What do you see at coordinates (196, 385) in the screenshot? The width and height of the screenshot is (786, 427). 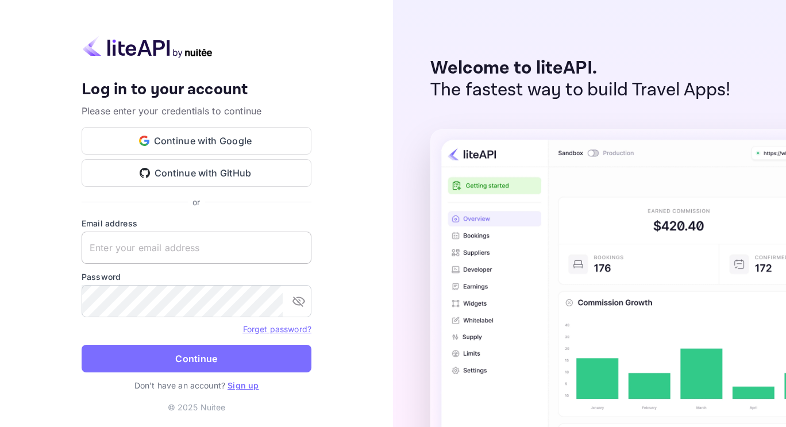 I see `p: Don't have an account?` at bounding box center [196, 385].